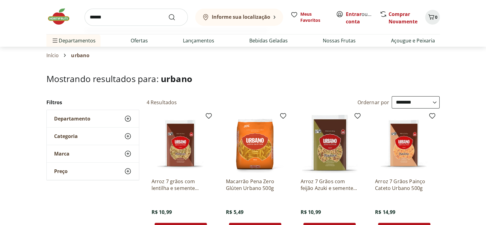 The height and width of the screenshot is (225, 486). Describe the element at coordinates (74, 41) in the screenshot. I see `span: Departamentos` at that location.